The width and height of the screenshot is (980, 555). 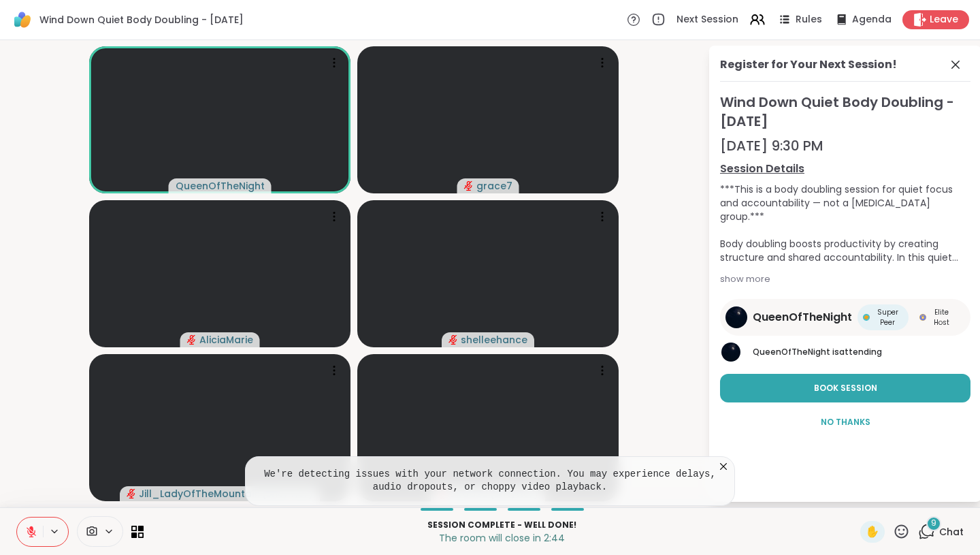 I want to click on a: Session Details, so click(x=845, y=169).